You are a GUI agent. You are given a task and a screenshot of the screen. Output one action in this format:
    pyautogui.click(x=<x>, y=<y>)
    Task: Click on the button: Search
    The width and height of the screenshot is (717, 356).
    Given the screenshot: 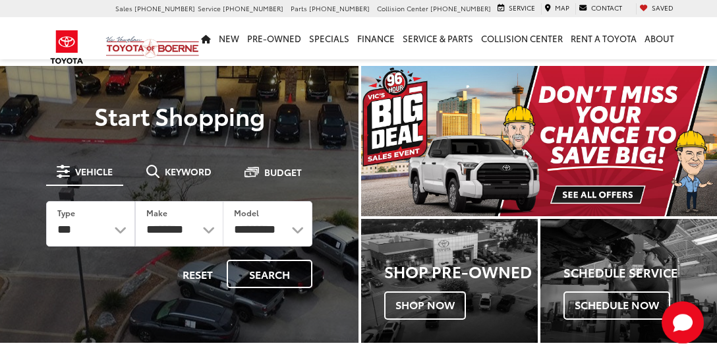 What is the action you would take?
    pyautogui.click(x=270, y=274)
    